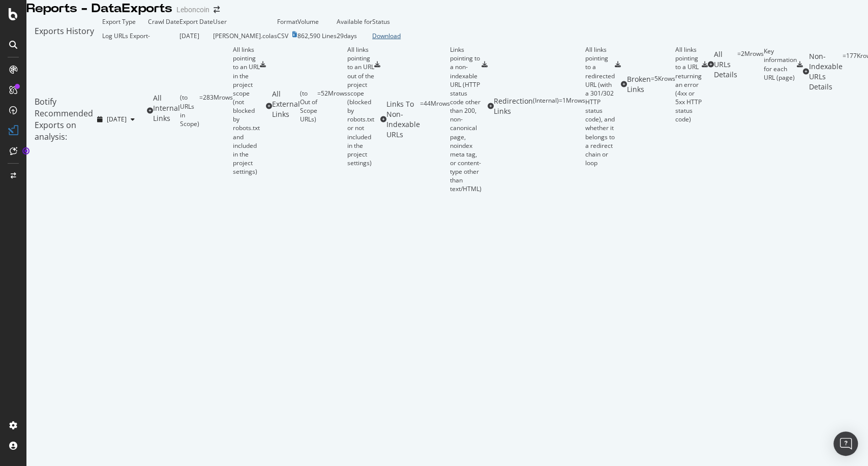 This screenshot has width=868, height=466. I want to click on div: Exports History, so click(64, 31).